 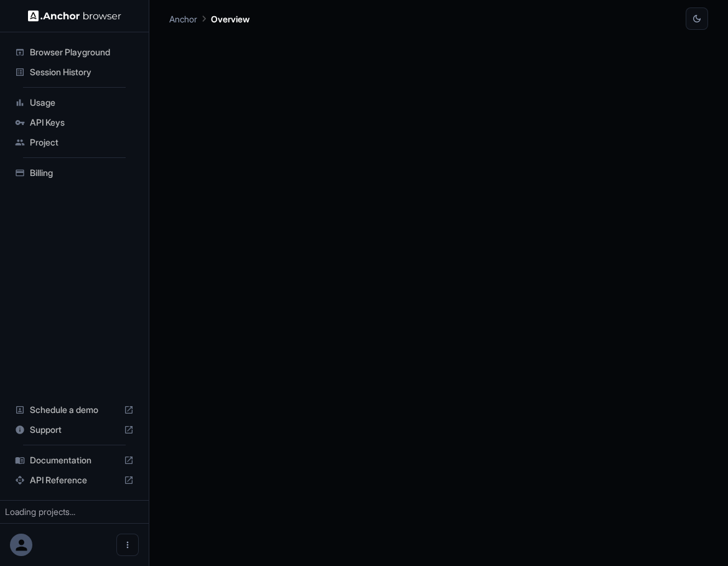 What do you see at coordinates (81, 143) in the screenshot?
I see `span: Project` at bounding box center [81, 143].